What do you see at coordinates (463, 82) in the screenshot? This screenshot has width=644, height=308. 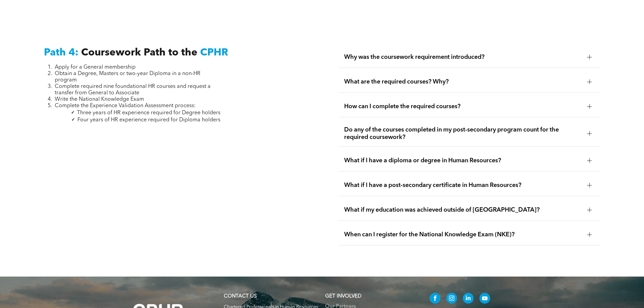 I see `span: What are the required courses? Why?` at bounding box center [463, 82].